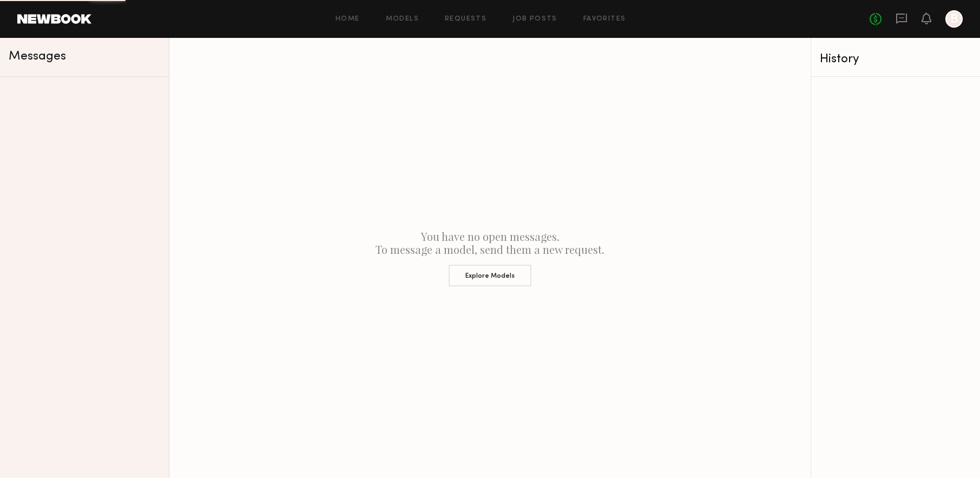 This screenshot has width=980, height=478. Describe the element at coordinates (490, 257) in the screenshot. I see `div: You have no open messages. To message a model, send them a new request.` at that location.